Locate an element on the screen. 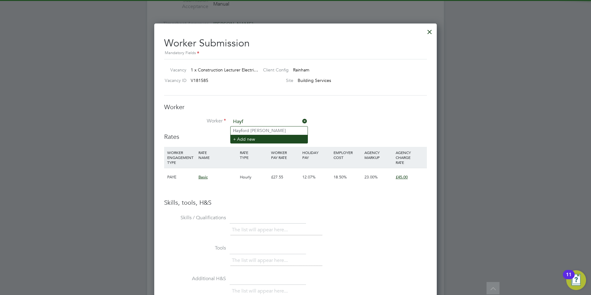 The image size is (591, 295). div: £27.55 is located at coordinates (285, 177).